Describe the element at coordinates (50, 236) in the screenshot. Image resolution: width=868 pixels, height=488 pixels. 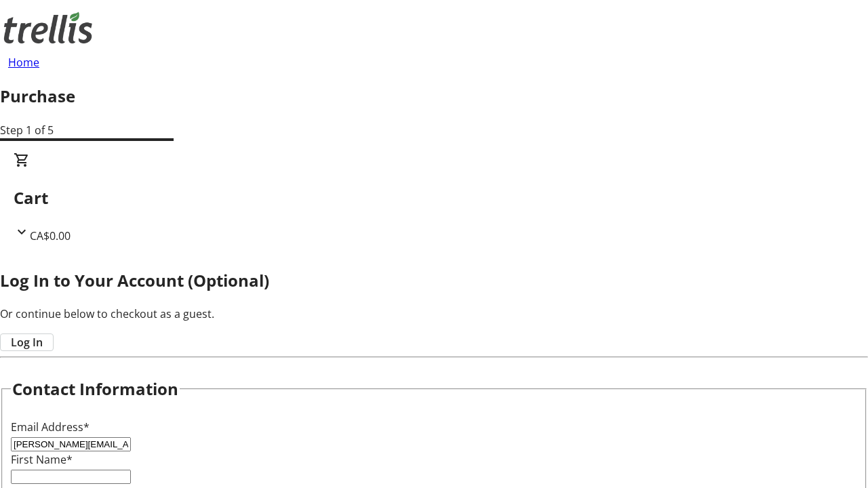
I see `span: CA$0.00` at that location.